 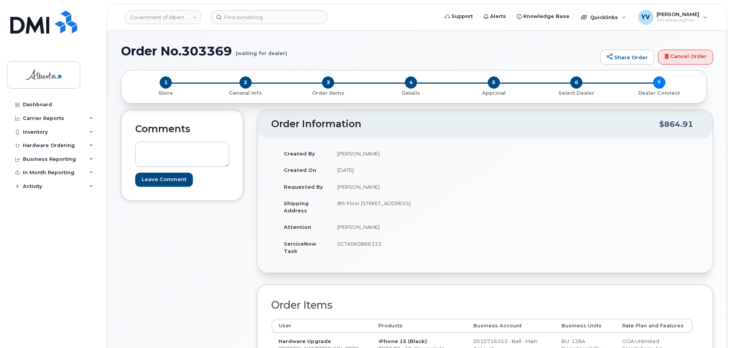 I want to click on strong: ServiceNow Task, so click(x=300, y=247).